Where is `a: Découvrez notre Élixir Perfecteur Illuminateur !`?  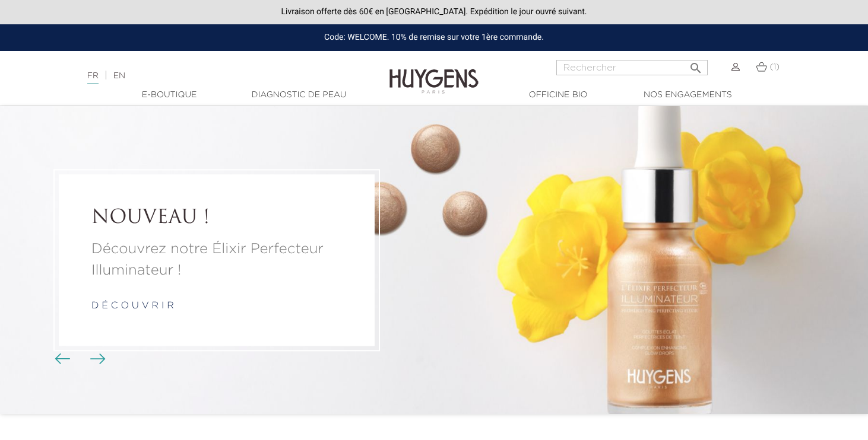 a: Découvrez notre Élixir Perfecteur Illuminateur ! is located at coordinates (217, 260).